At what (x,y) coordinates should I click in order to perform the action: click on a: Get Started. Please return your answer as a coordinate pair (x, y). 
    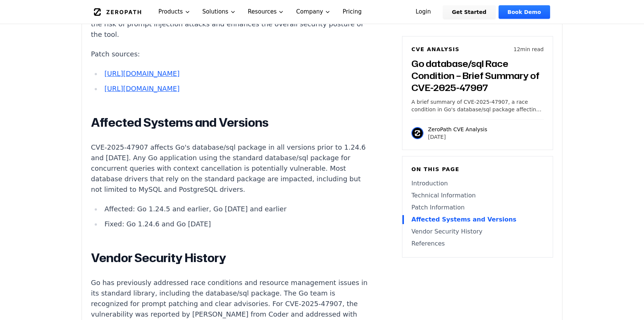
    Looking at the image, I should click on (469, 12).